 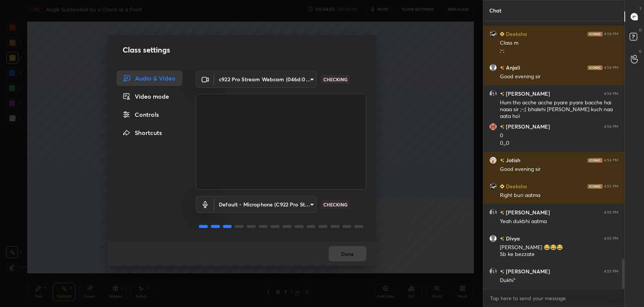 I want to click on p: Chat, so click(x=495, y=10).